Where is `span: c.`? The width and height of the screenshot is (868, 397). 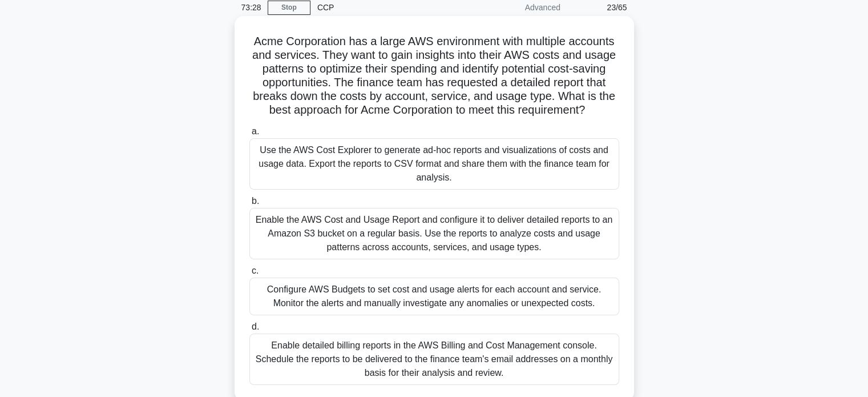 span: c. is located at coordinates (255, 270).